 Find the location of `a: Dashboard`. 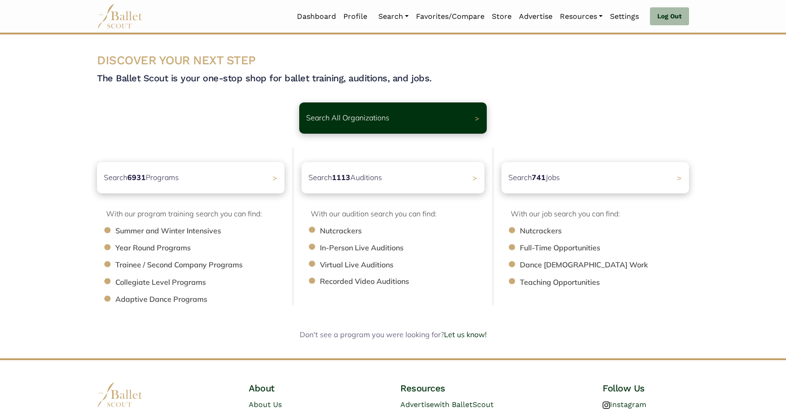

a: Dashboard is located at coordinates (316, 17).